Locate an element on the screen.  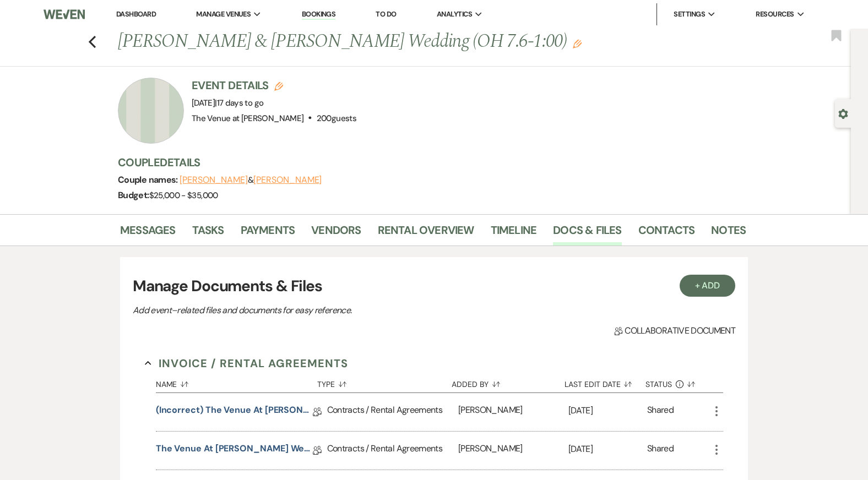
h3: Couple Details is located at coordinates (426, 163).